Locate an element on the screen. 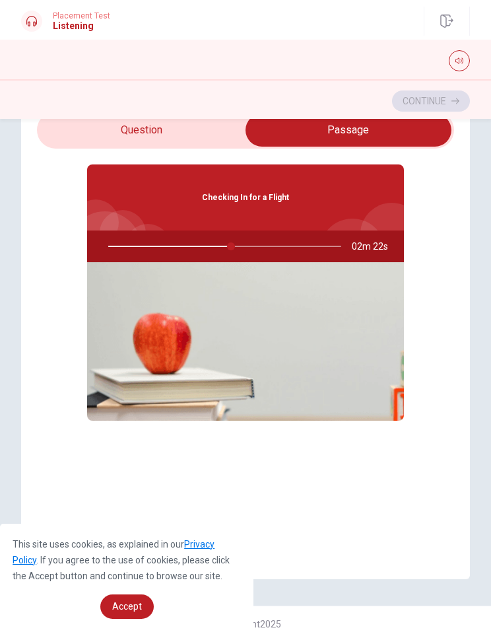 The width and height of the screenshot is (491, 642). h1: Listening is located at coordinates (81, 26).